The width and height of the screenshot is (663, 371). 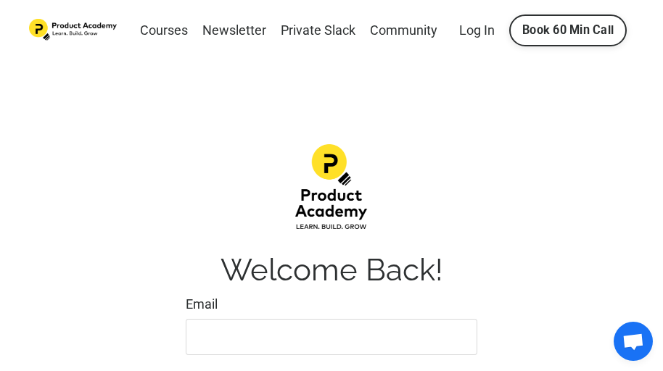 I want to click on label: Email, so click(x=331, y=304).